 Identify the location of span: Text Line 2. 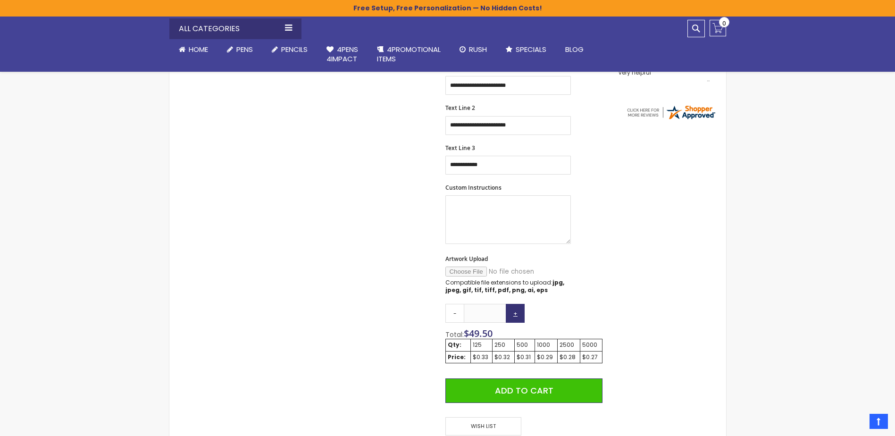
(460, 108).